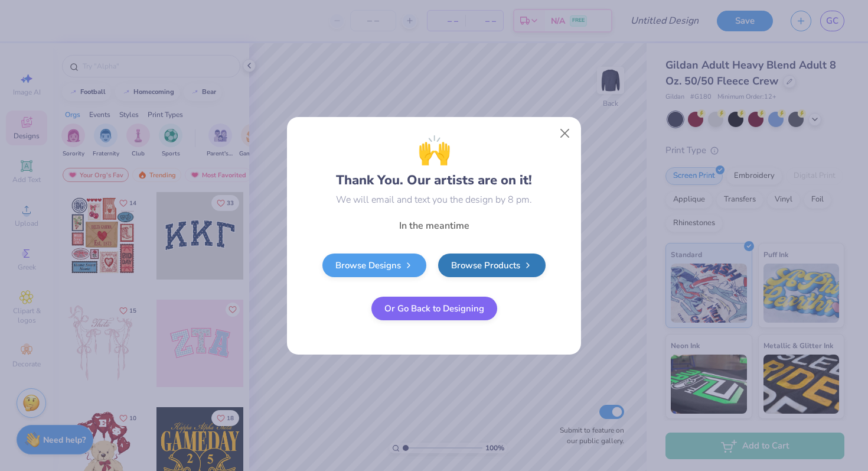 The width and height of the screenshot is (868, 471). I want to click on a: Browse Designs, so click(375, 266).